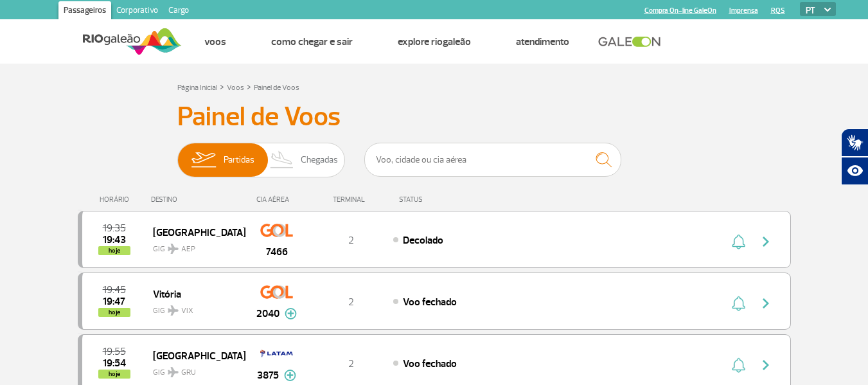 This screenshot has height=385, width=868. I want to click on div: CIA AÉREA, so click(277, 199).